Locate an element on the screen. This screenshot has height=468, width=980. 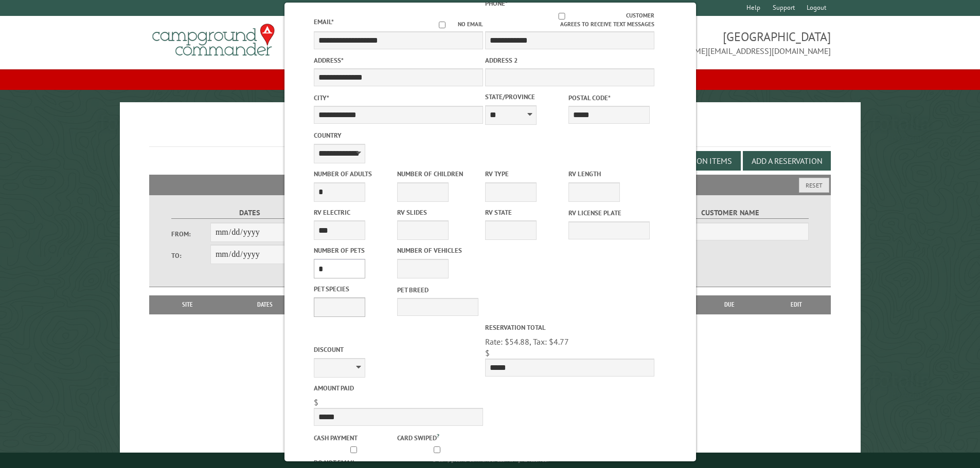
label: State/Province is located at coordinates (525, 96).